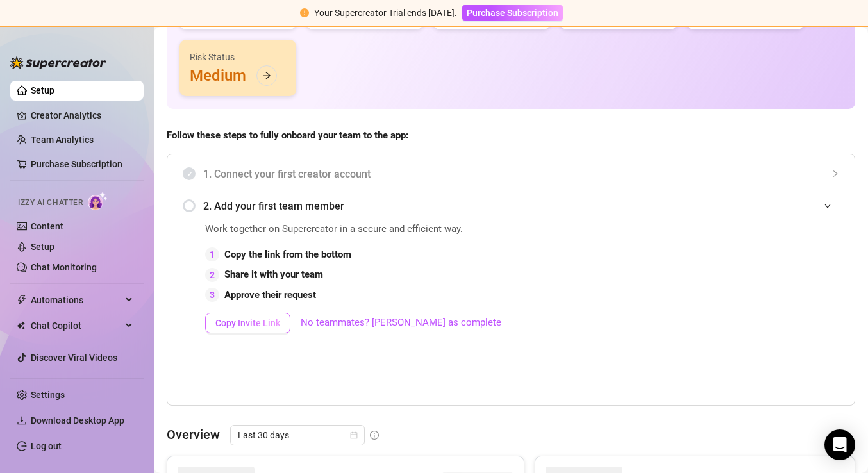  I want to click on span: 2. Add your first team member, so click(522, 206).